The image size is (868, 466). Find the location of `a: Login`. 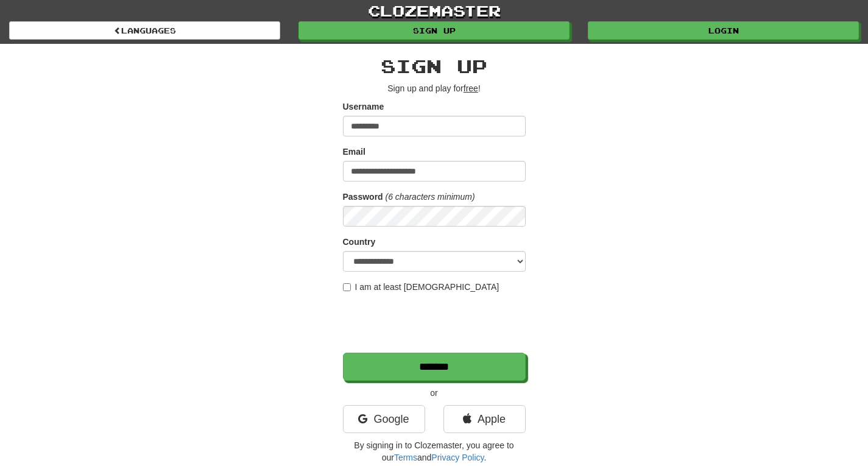

a: Login is located at coordinates (723, 30).